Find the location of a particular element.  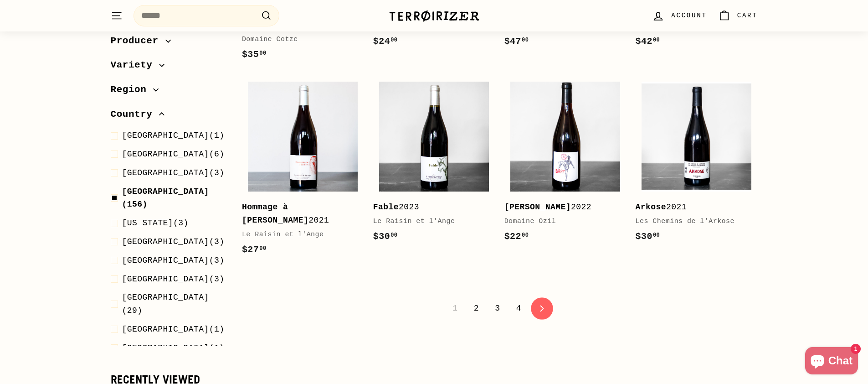

span: Producer is located at coordinates (138, 41).